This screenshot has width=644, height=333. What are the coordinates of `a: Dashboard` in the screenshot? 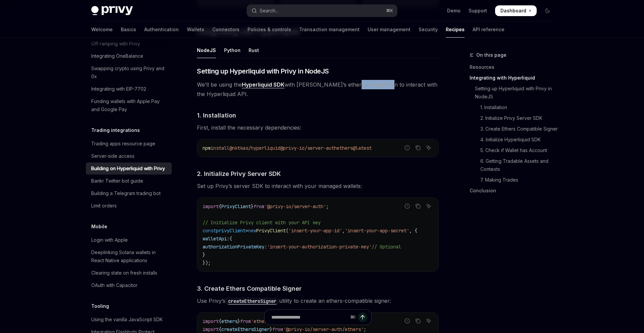 It's located at (516, 11).